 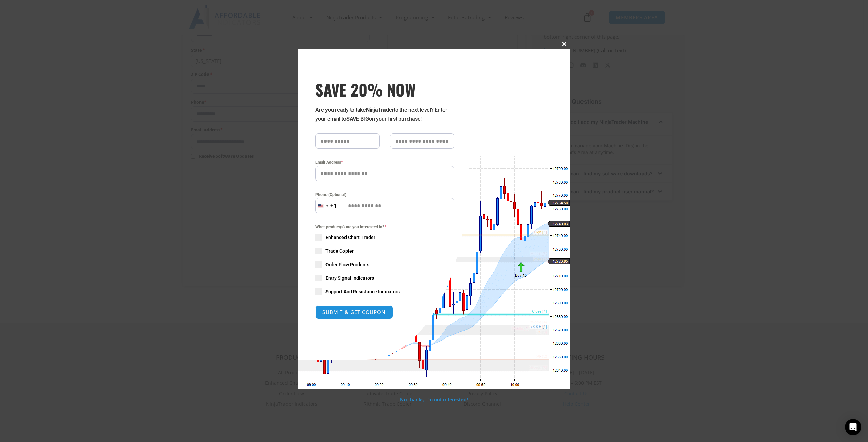 What do you see at coordinates (385, 265) in the screenshot?
I see `label: Order Flow Products` at bounding box center [385, 265].